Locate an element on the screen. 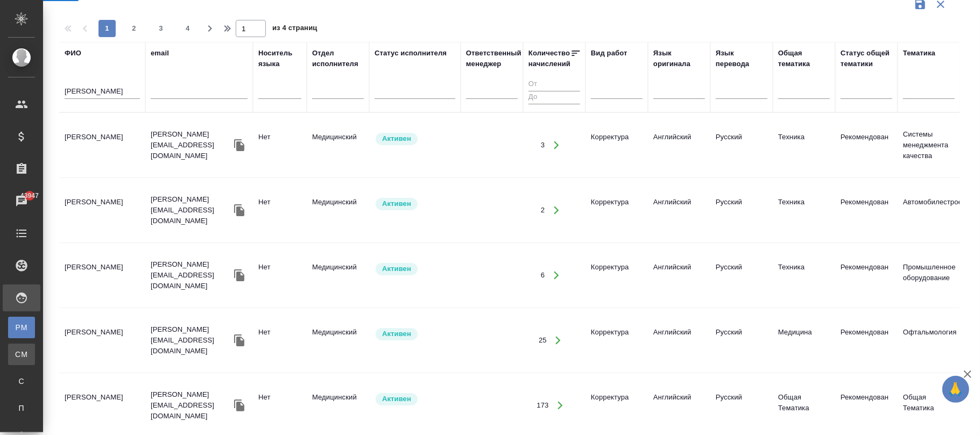  td: Автомобилестроение is located at coordinates (929, 211).